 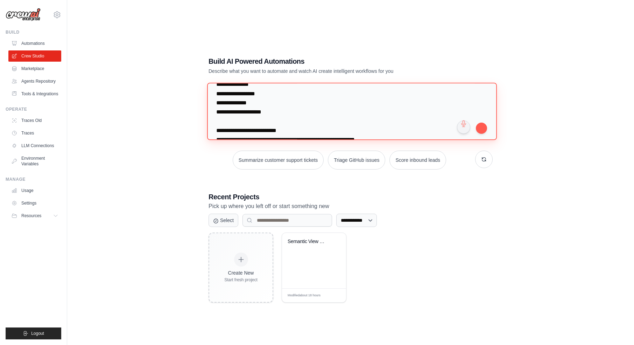 What do you see at coordinates (35, 56) in the screenshot?
I see `a: Crew Studio` at bounding box center [35, 56].